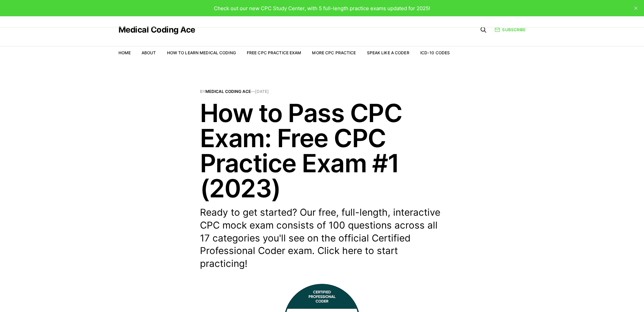 This screenshot has height=312, width=644. What do you see at coordinates (322, 238) in the screenshot?
I see `p: Ready to get started? Our free, full-length, interactive CPC mock exam consists of 100 questions ...` at bounding box center [322, 238].